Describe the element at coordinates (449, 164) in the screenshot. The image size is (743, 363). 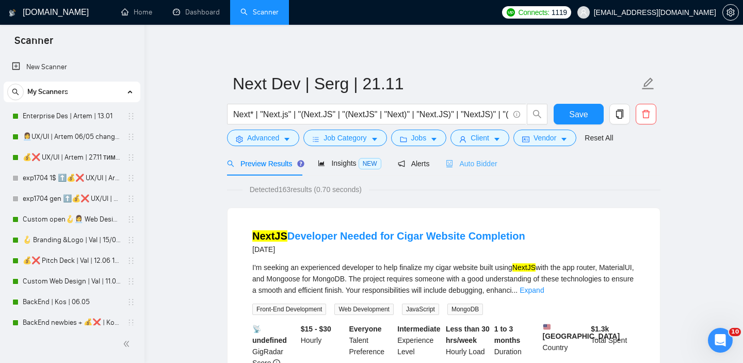
I see `span: robot` at that location.